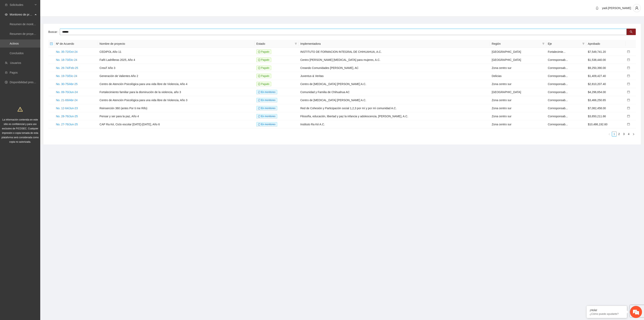 The width and height of the screenshot is (644, 320). I want to click on td: FaRi Ladrilleras 2025, Año 4, so click(176, 60).